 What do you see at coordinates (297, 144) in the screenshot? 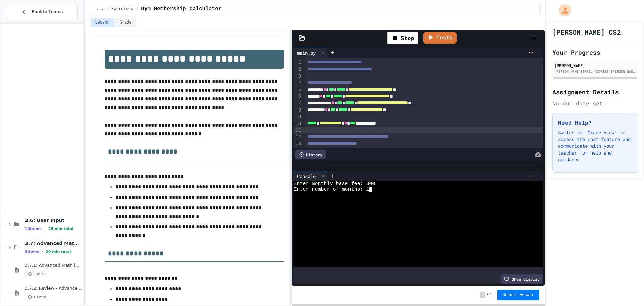
I see `div: 13` at bounding box center [297, 144].